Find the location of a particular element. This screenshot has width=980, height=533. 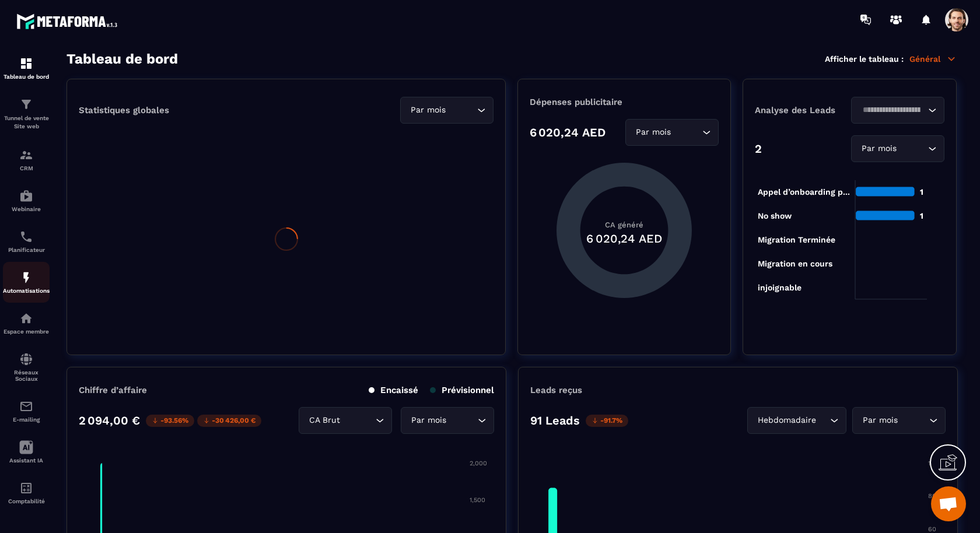

p: Tableau de bord is located at coordinates (26, 77).